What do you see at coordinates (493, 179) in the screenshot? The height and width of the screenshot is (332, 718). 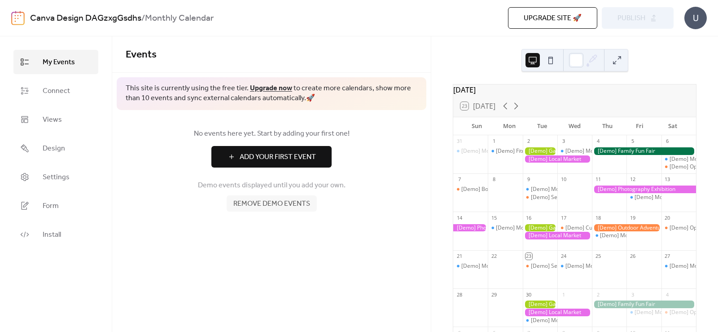 I see `div: 8` at bounding box center [493, 179].